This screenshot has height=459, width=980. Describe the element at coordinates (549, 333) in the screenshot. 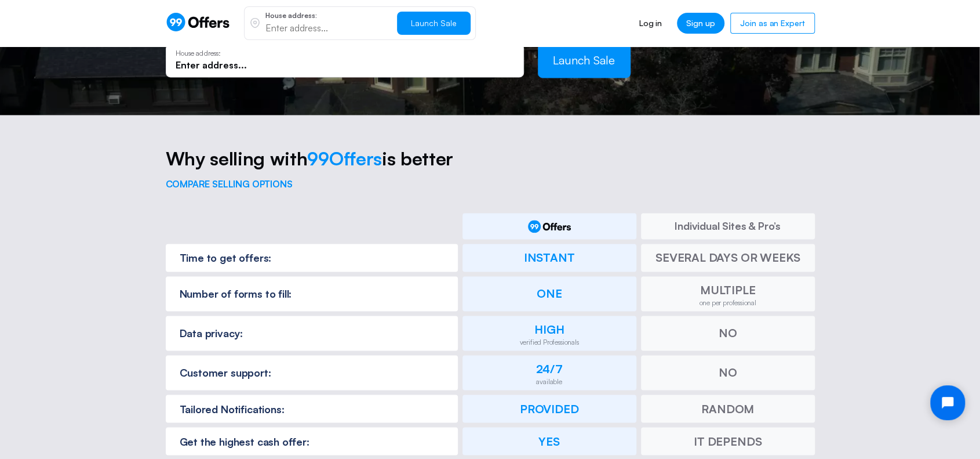

I see `td: High` at that location.